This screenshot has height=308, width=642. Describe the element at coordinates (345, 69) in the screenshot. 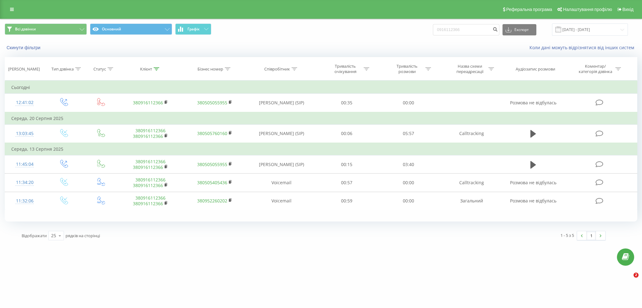

I see `div: Тривалість очікування` at that location.